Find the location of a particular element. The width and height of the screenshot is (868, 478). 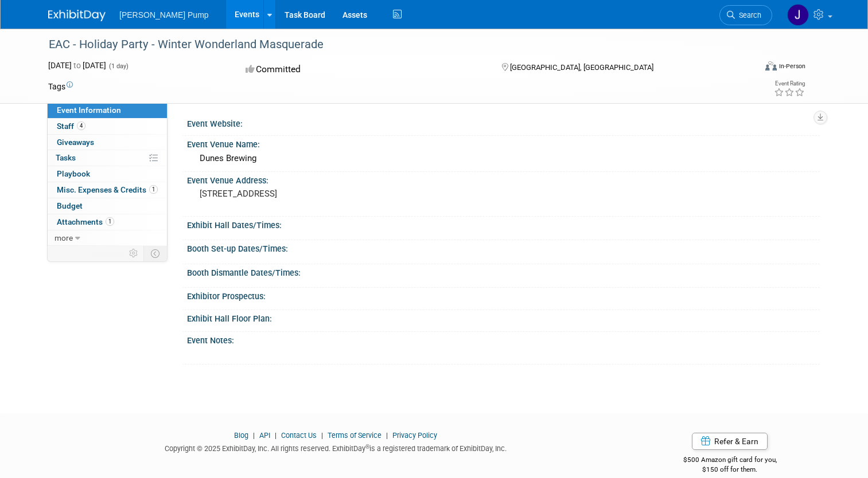

a: Attachments1 is located at coordinates (107, 222).